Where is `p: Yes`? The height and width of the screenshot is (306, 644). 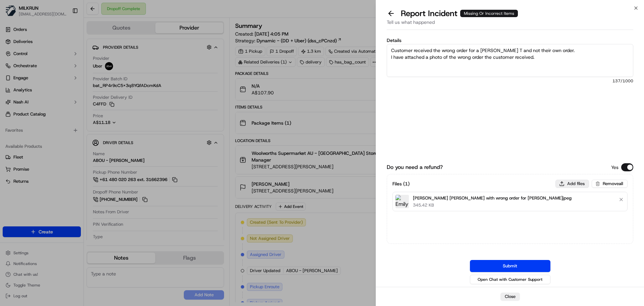 p: Yes is located at coordinates (615, 167).